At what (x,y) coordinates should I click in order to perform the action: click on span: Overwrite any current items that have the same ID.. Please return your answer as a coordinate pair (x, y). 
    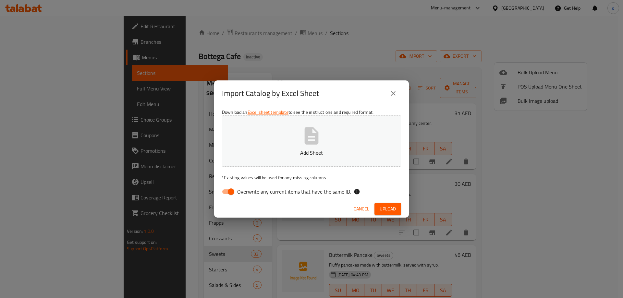
    Looking at the image, I should click on (294, 192).